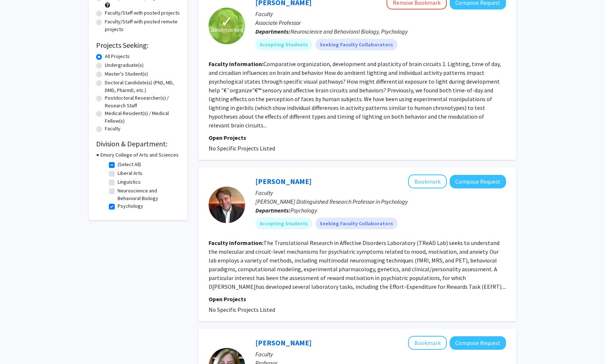 This screenshot has width=605, height=364. Describe the element at coordinates (131, 206) in the screenshot. I see `label: Psychology` at that location.